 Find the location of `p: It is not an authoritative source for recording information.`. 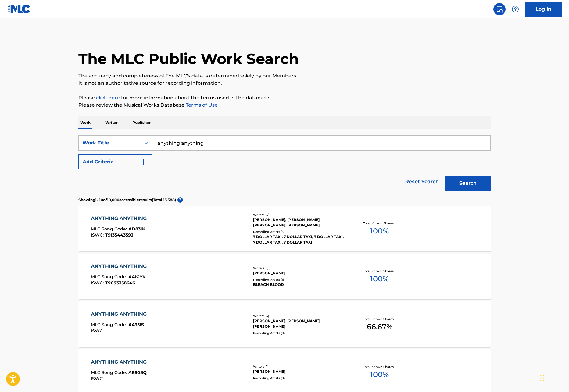

p: It is not an authoritative source for recording information. is located at coordinates (285, 84).